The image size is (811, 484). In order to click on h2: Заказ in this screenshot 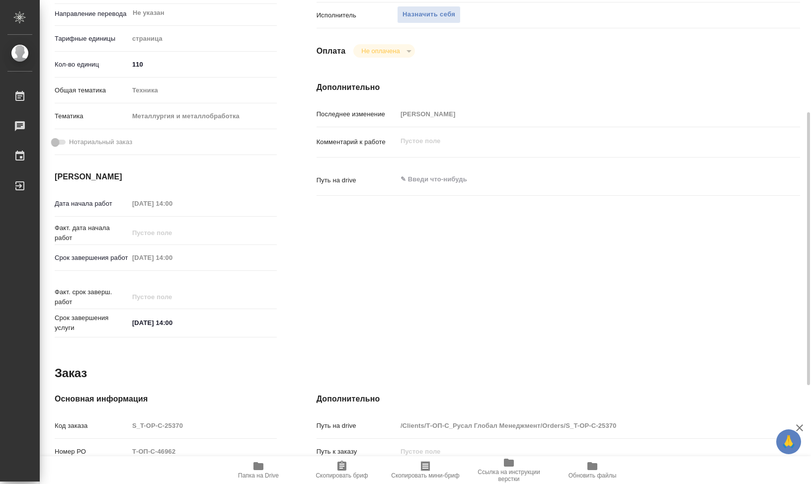, I will do `click(71, 373)`.